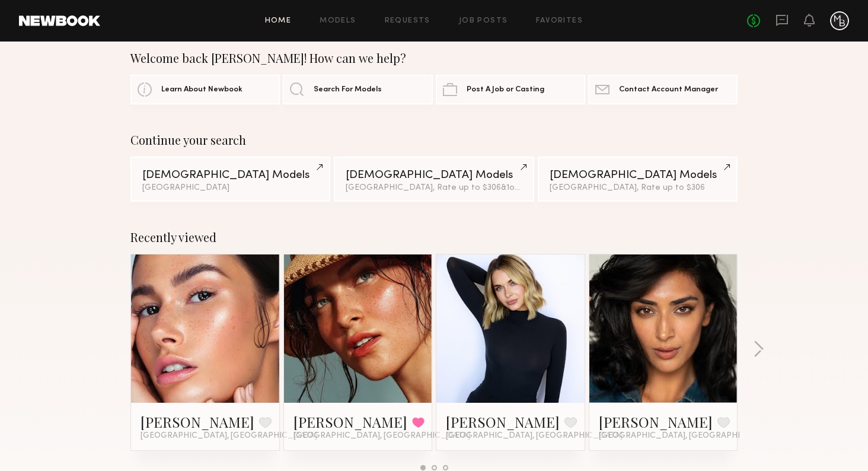  What do you see at coordinates (407, 21) in the screenshot?
I see `a: Requests` at bounding box center [407, 21].